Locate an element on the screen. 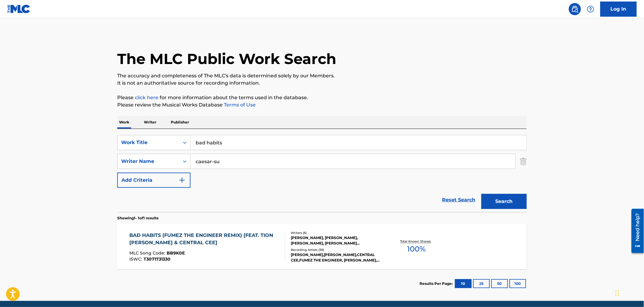  div: Drag is located at coordinates (618, 293).